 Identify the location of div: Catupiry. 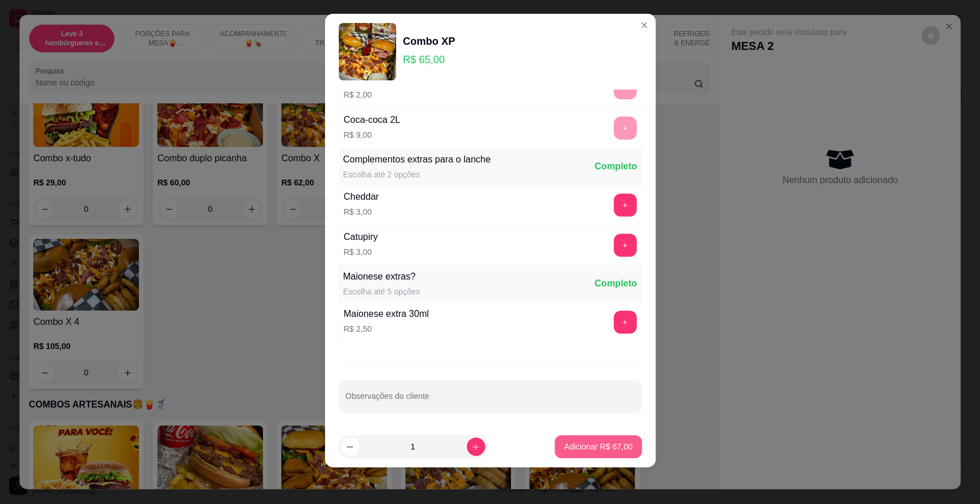
(361, 237).